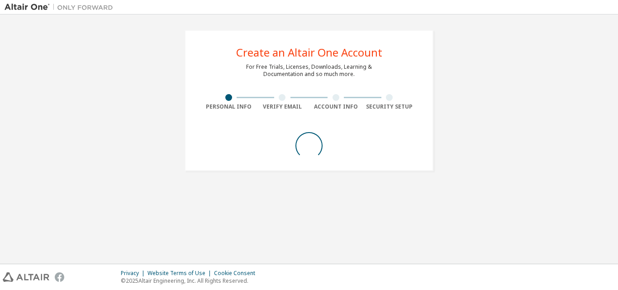 The height and width of the screenshot is (290, 618). Describe the element at coordinates (282, 107) in the screenshot. I see `div: Verify Email` at that location.